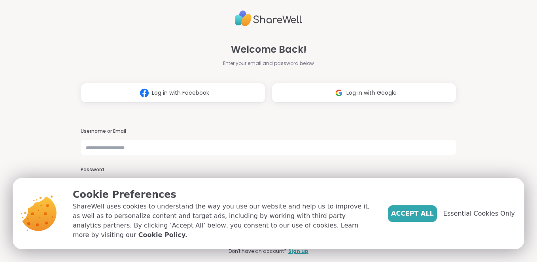  What do you see at coordinates (163, 235) in the screenshot?
I see `a: Cookie Policy.` at bounding box center [163, 235].